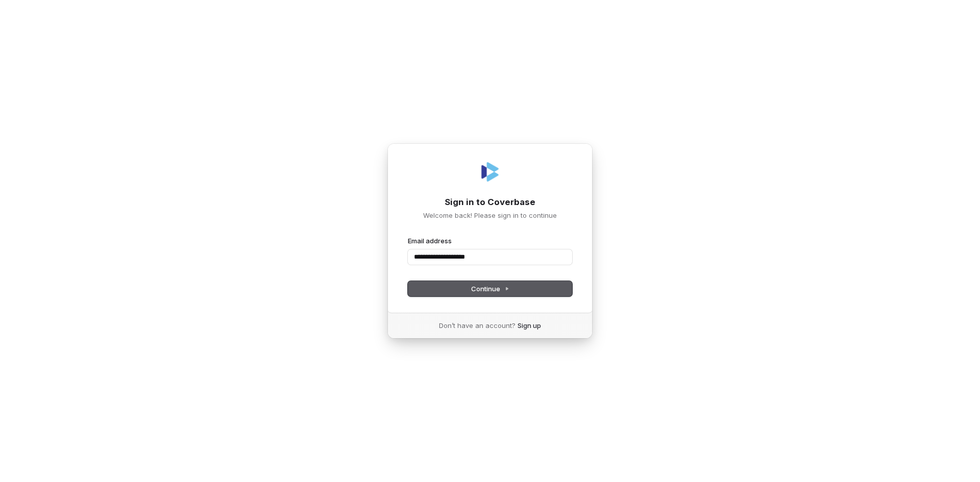  I want to click on img: Coverbase, so click(490, 172).